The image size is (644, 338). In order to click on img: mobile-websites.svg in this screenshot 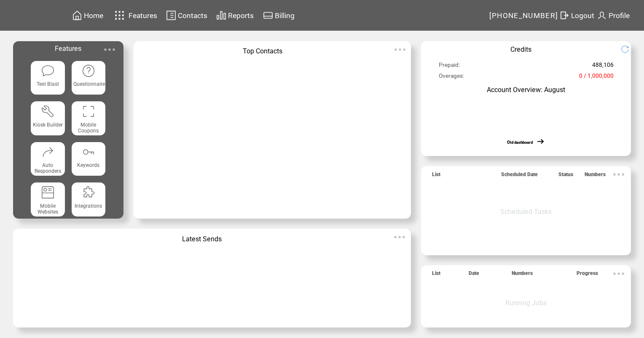, I will do `click(47, 192)`.